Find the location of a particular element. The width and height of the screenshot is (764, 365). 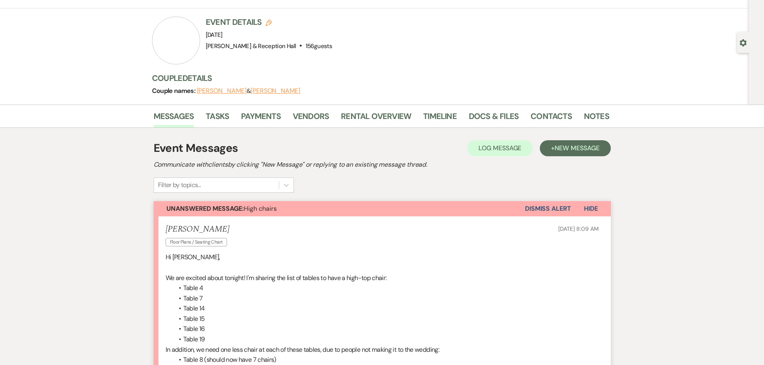

h3: Couple Details is located at coordinates (377, 78).